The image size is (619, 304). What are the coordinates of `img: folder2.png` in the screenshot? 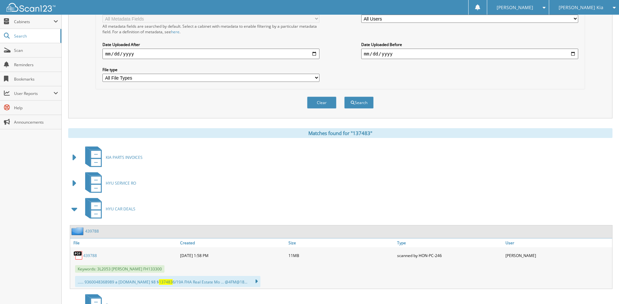 It's located at (78, 231).